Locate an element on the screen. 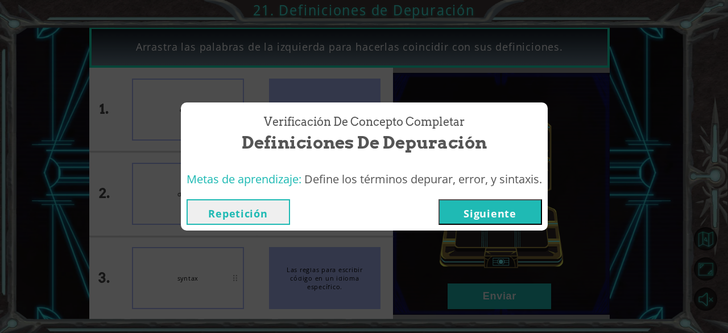 This screenshot has height=333, width=728. button: Siguiente is located at coordinates (490, 211).